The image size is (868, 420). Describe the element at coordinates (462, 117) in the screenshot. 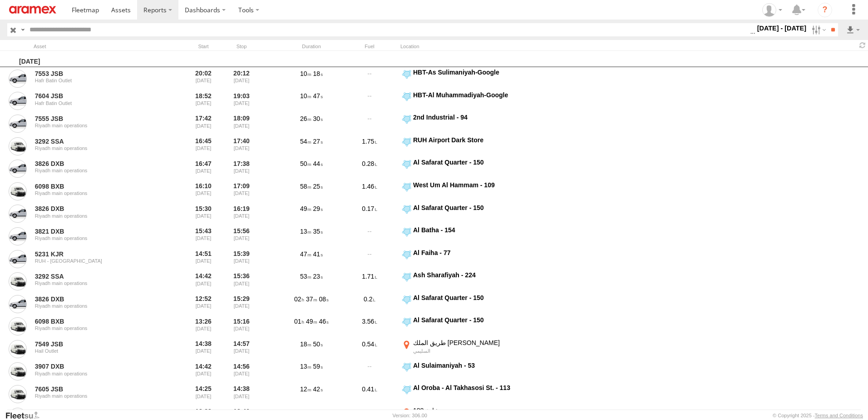

I see `div: 2nd Industrial - 94` at that location.